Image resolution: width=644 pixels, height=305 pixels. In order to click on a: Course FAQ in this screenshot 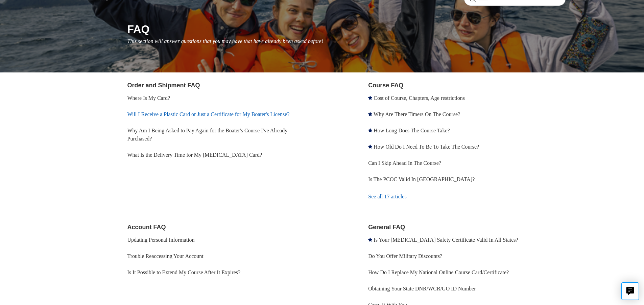, I will do `click(386, 86)`.